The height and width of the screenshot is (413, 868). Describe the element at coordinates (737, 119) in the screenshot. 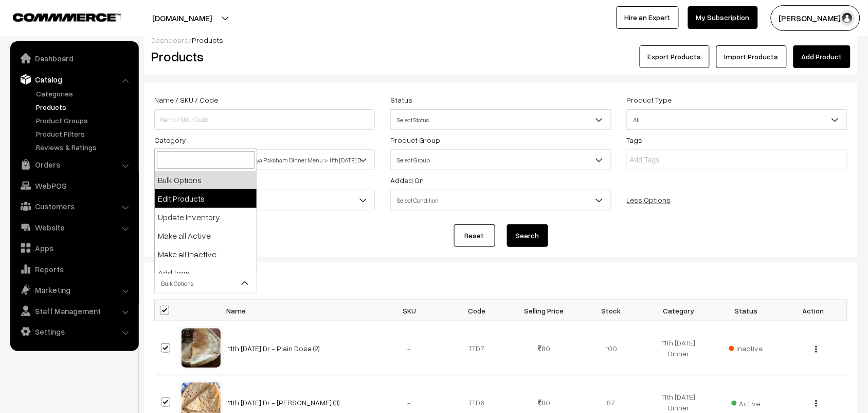

I see `span: All` at that location.